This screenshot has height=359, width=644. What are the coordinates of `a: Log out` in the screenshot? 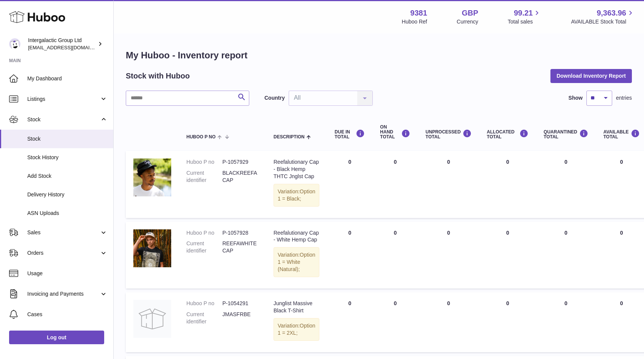 It's located at (57, 337).